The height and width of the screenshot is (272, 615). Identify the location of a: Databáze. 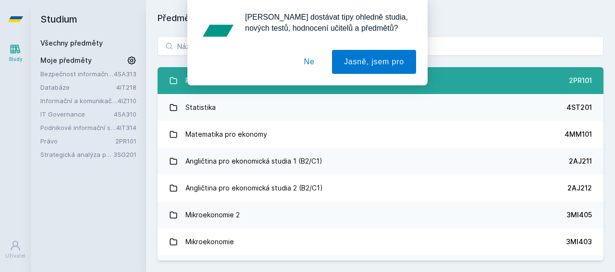
(78, 87).